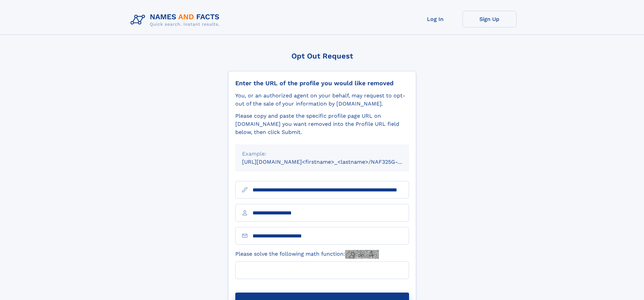 The width and height of the screenshot is (644, 300). Describe the element at coordinates (322, 154) in the screenshot. I see `div: Example:` at that location.